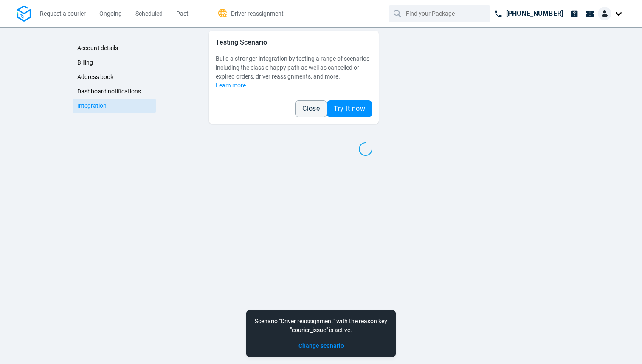 The image size is (642, 364). I want to click on img: Client, so click(605, 13).